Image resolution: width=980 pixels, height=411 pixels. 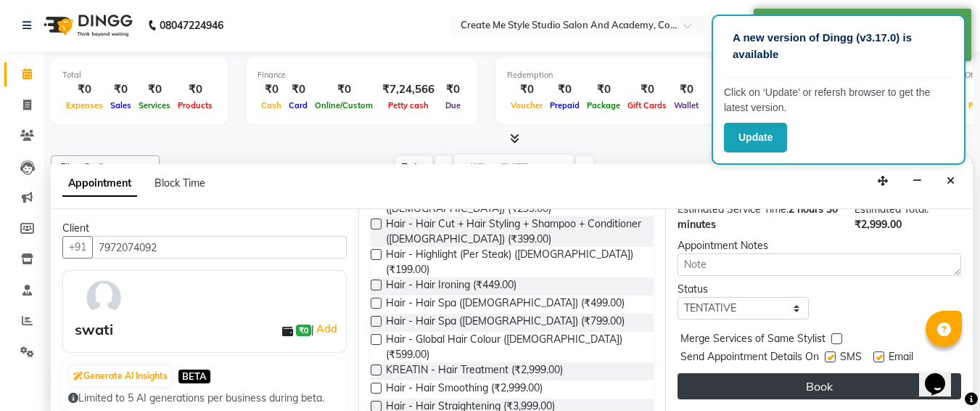 What do you see at coordinates (750, 358) in the screenshot?
I see `span: Send Appointment Details On` at bounding box center [750, 358].